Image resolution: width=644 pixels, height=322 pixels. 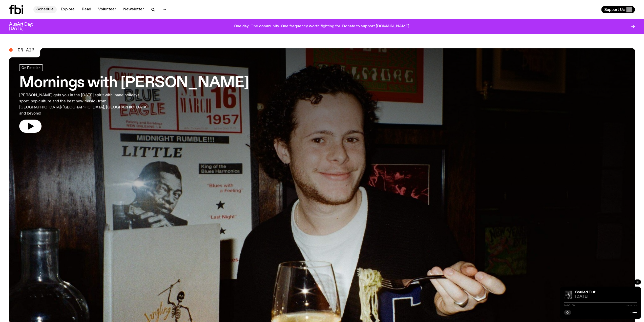 I want to click on a: Explore, so click(x=68, y=10).